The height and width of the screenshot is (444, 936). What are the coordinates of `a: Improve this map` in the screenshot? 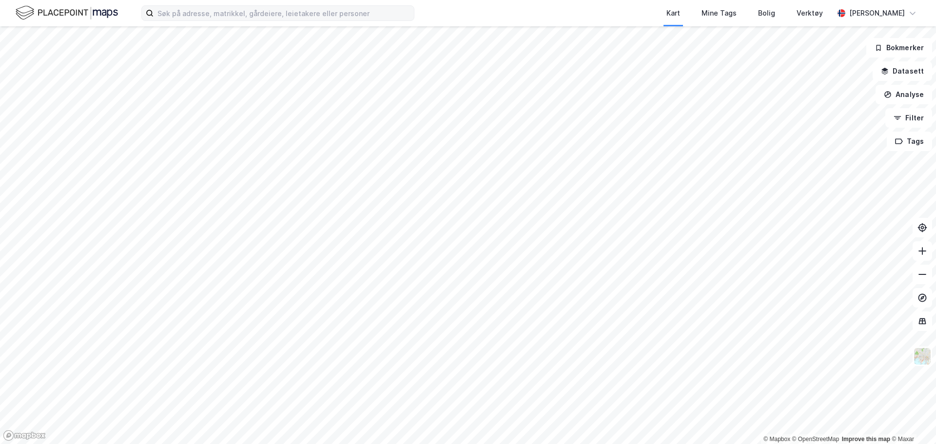 It's located at (866, 439).